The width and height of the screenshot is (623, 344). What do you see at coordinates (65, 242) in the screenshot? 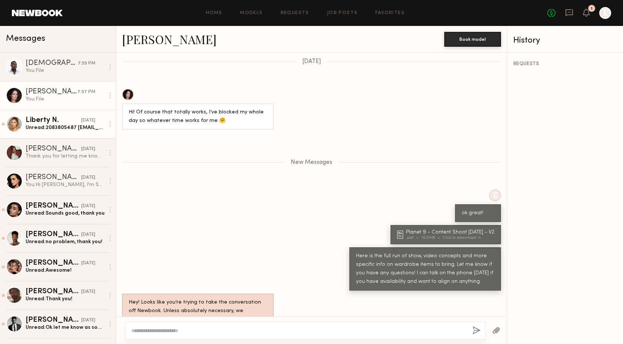
I see `div: Unread: no problem, thank you!` at bounding box center [65, 242].